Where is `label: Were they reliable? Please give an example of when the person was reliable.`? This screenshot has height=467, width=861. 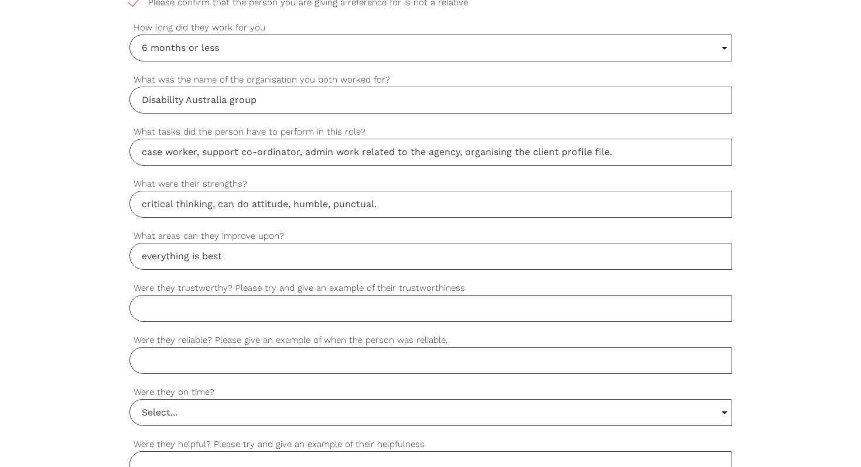 label: Were they reliable? Please give an example of when the person was reliable. is located at coordinates (431, 340).